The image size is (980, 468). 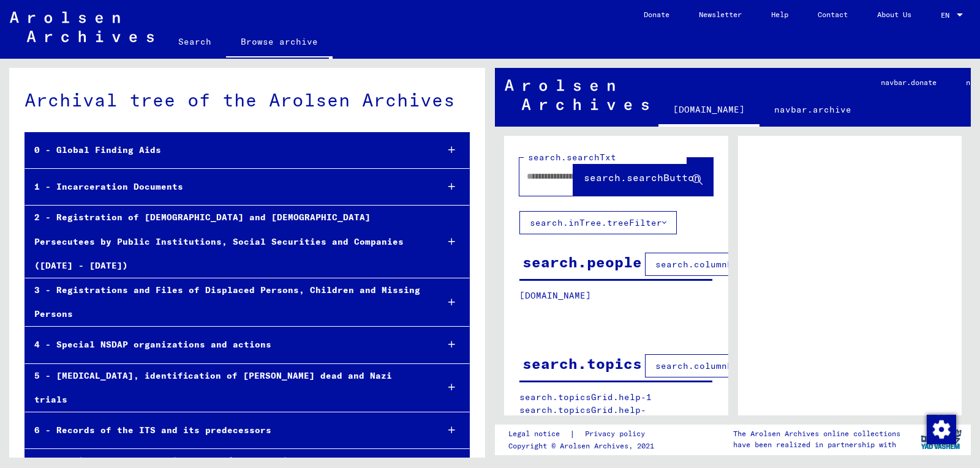 What do you see at coordinates (598, 222) in the screenshot?
I see `button: search.inTree.treeFilter` at bounding box center [598, 222].